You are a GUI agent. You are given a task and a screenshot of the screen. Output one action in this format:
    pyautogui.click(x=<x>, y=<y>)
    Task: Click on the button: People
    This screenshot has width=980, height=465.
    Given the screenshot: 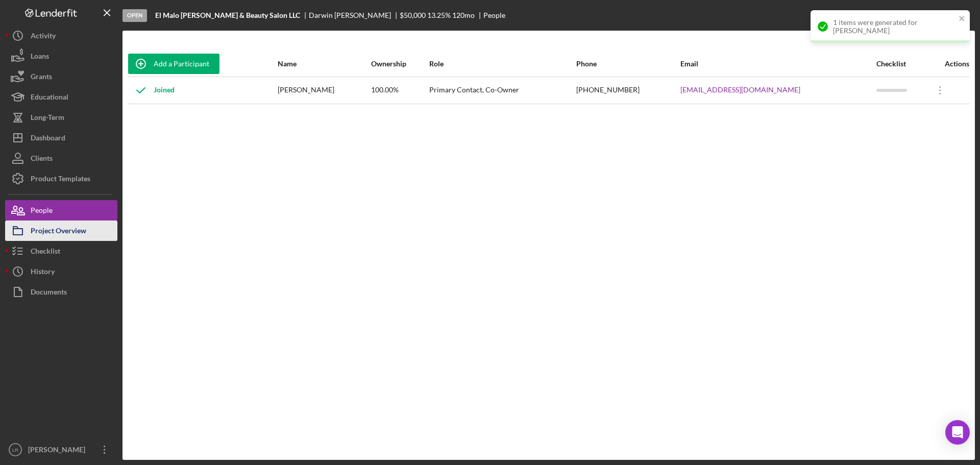 What is the action you would take?
    pyautogui.click(x=61, y=210)
    